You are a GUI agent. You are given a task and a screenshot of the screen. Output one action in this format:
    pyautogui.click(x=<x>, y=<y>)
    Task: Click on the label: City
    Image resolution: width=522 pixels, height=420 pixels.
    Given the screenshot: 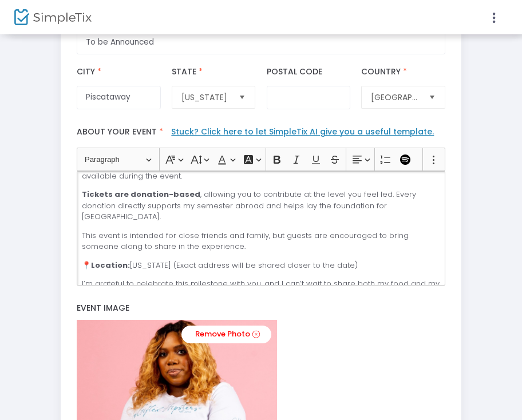 What is the action you would take?
    pyautogui.click(x=90, y=72)
    